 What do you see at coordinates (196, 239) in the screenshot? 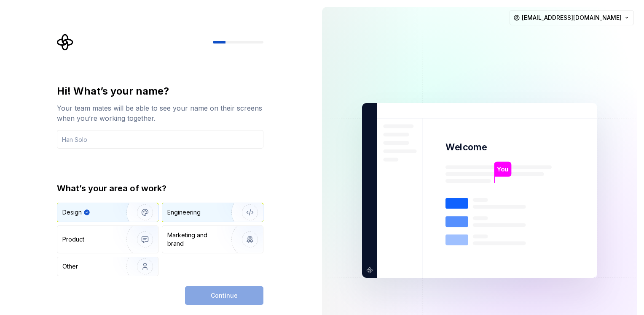
I see `div: Marketing and brand` at bounding box center [196, 239].